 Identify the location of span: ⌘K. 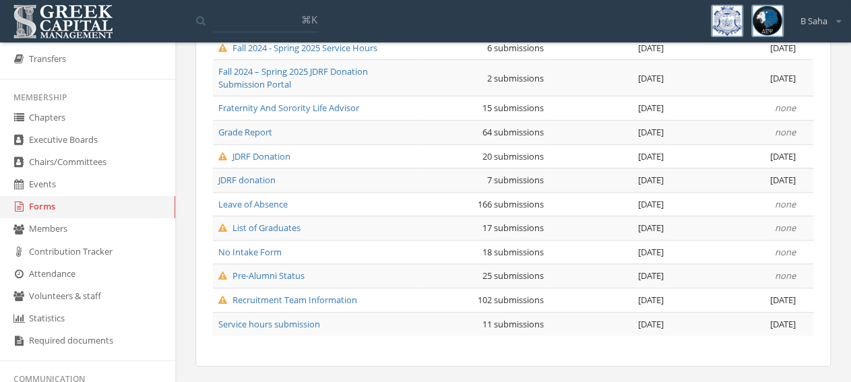
(309, 20).